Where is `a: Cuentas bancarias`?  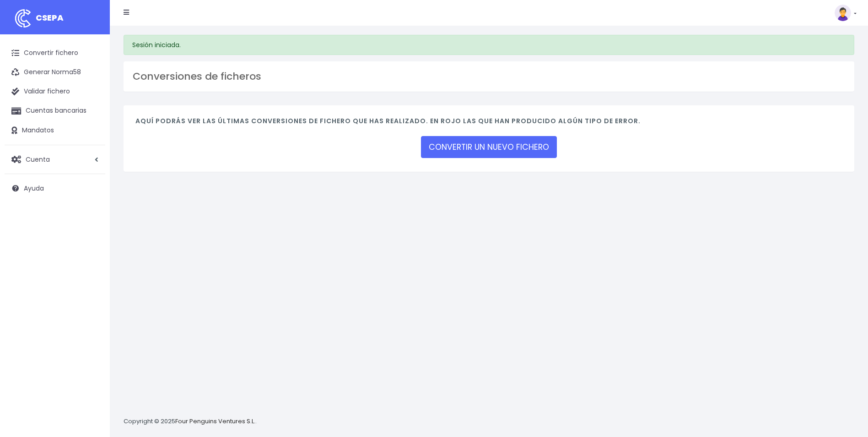 a: Cuentas bancarias is located at coordinates (55, 111).